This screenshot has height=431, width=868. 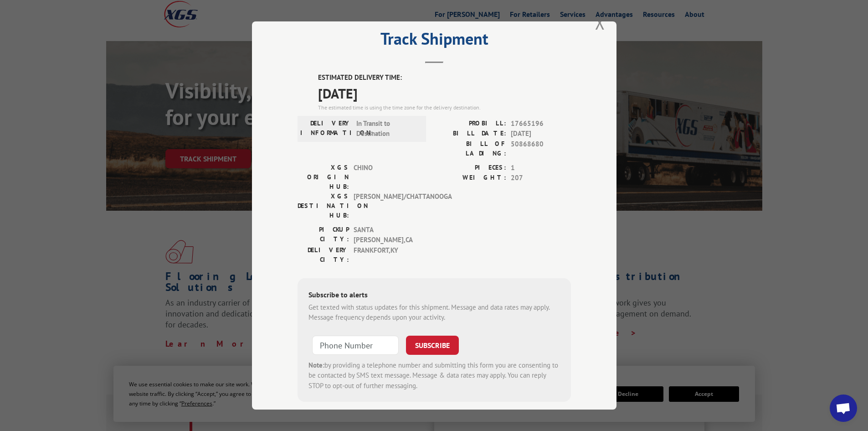 I want to click on input: Phone Number, so click(x=355, y=345).